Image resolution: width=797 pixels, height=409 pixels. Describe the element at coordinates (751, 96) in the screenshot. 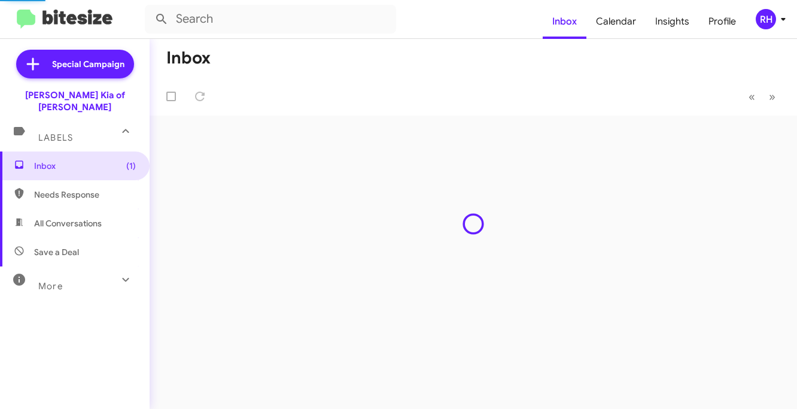

I see `button: Previous` at that location.